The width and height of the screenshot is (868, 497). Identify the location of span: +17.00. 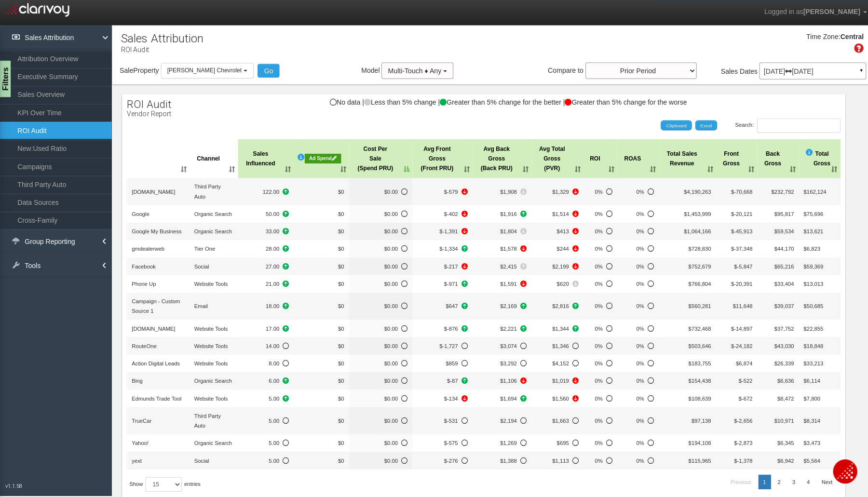
(264, 264).